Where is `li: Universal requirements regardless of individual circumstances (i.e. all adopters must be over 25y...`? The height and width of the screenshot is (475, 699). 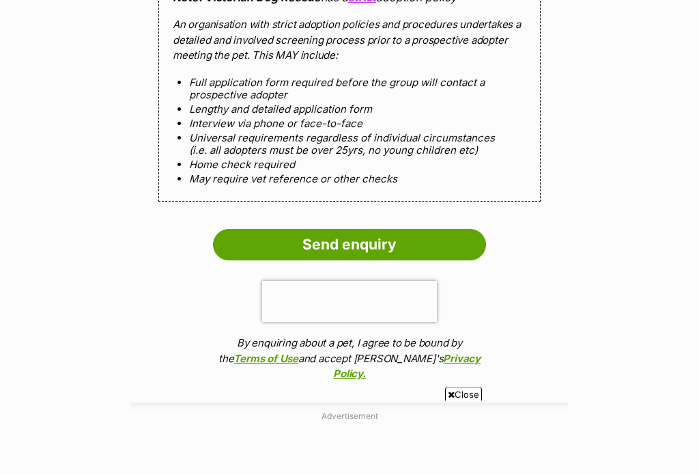 li: Universal requirements regardless of individual circumstances (i.e. all adopters must be over 25y... is located at coordinates (350, 144).